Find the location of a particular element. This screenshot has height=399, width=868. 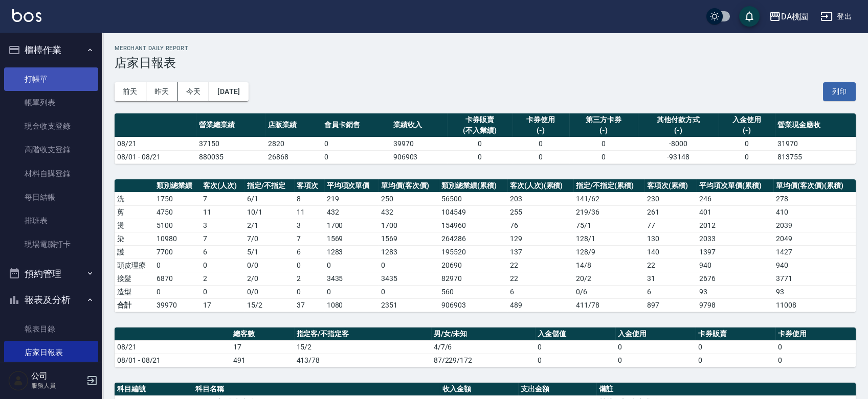

td: 11 is located at coordinates (223, 213).